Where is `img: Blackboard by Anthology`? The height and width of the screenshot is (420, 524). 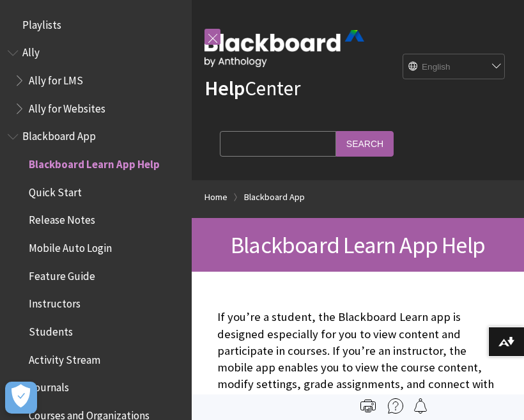
img: Blackboard by Anthology is located at coordinates (285, 49).